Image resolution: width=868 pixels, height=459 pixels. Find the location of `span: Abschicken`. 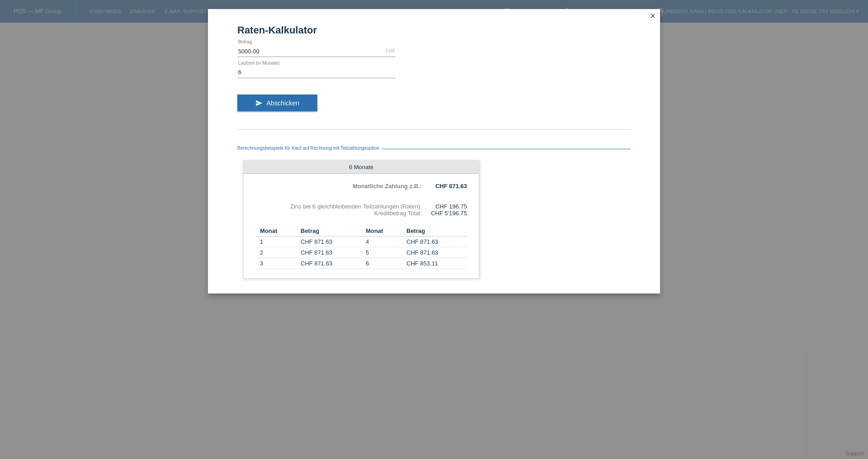

span: Abschicken is located at coordinates (283, 103).